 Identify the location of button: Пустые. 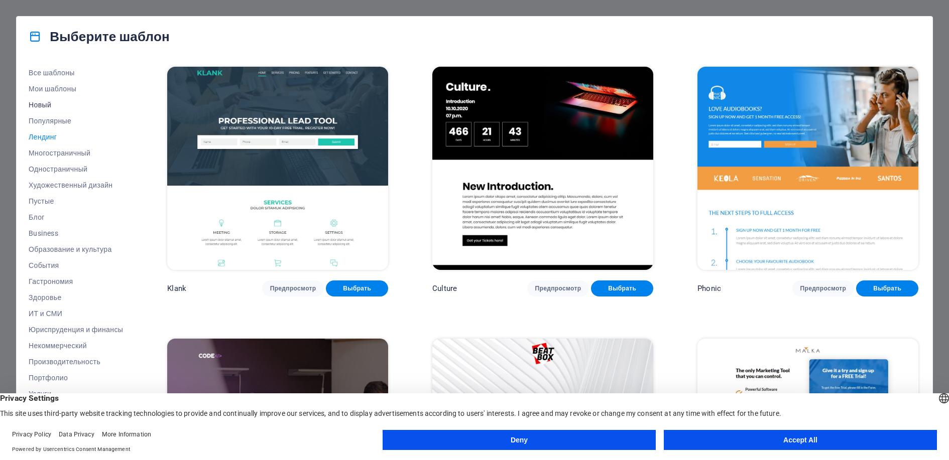
(76, 201).